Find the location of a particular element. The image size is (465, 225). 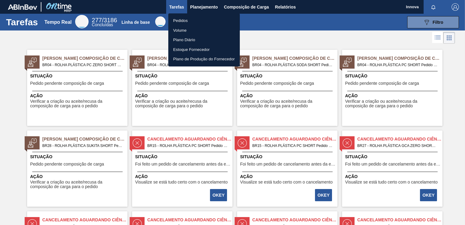

a: Pedidos is located at coordinates (204, 21).